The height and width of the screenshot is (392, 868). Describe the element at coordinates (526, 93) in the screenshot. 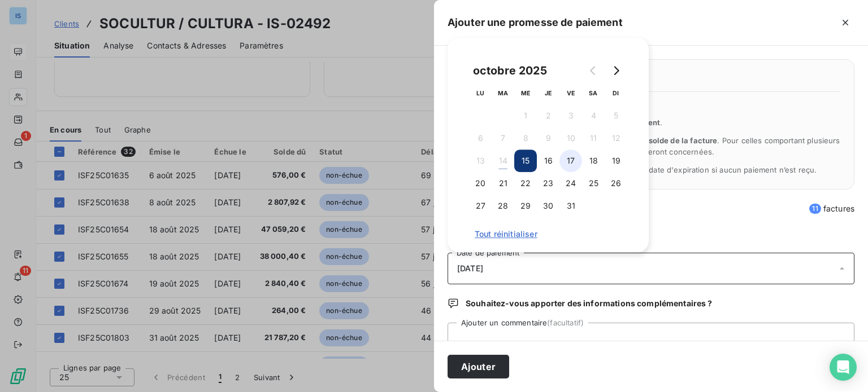

I see `th: mercredi` at that location.